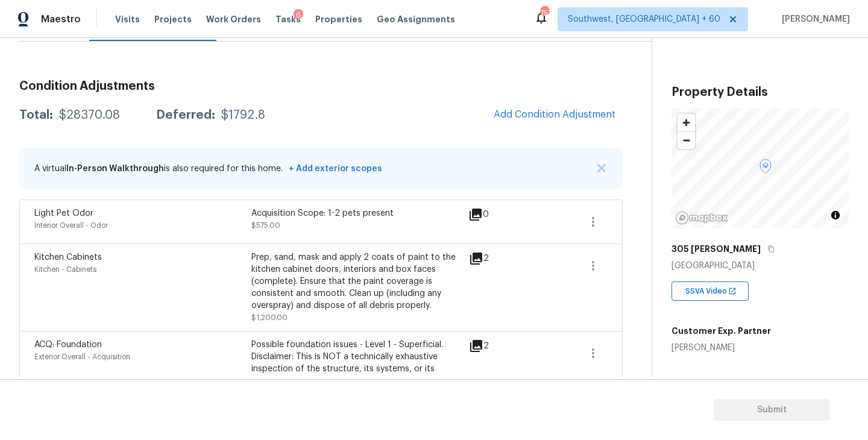  Describe the element at coordinates (836, 215) in the screenshot. I see `button: Toggle attribution` at that location.